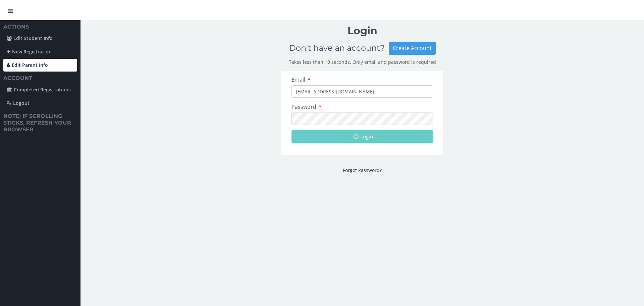  What do you see at coordinates (363, 30) in the screenshot?
I see `h1: Login` at bounding box center [363, 30].